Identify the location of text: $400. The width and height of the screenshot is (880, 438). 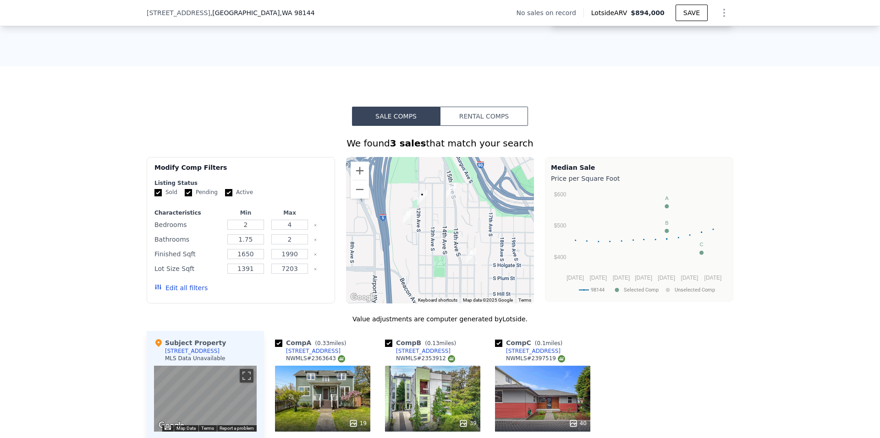
(560, 257).